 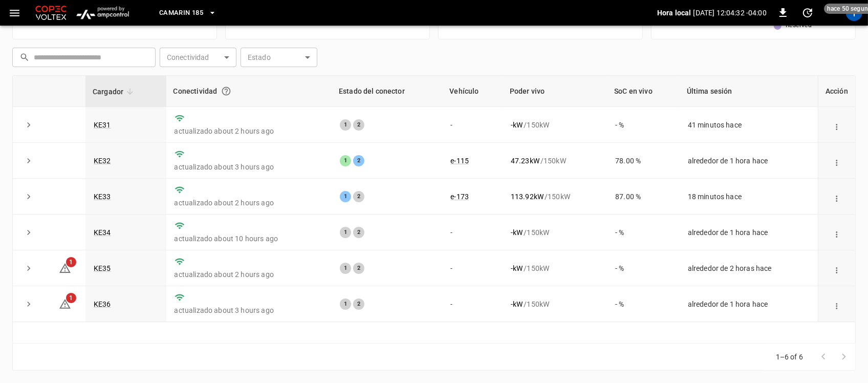 I want to click on span: Reserved, so click(x=798, y=26).